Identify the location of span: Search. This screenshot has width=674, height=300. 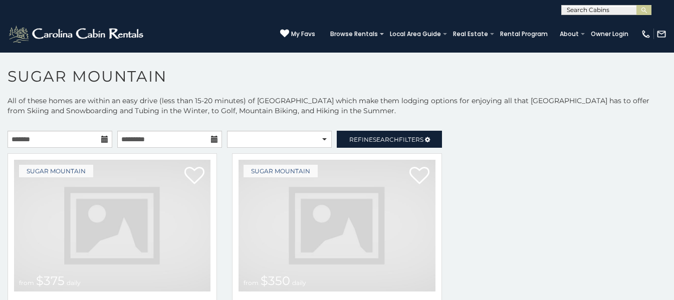
(386, 139).